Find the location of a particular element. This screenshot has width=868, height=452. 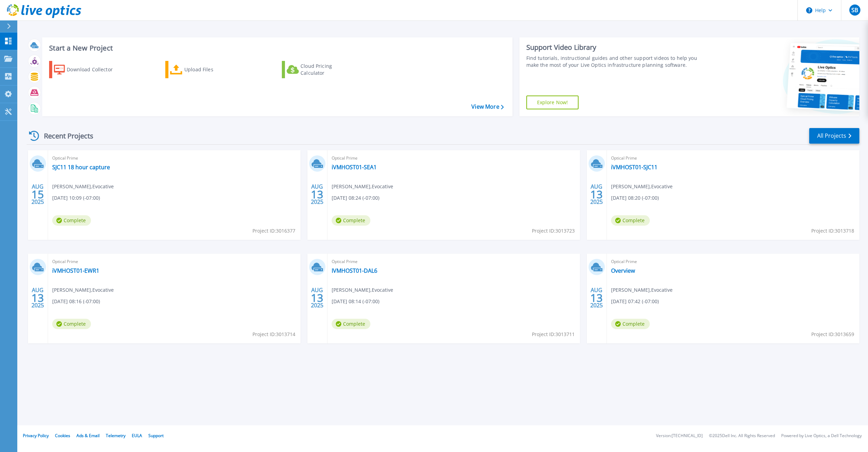

a: Support is located at coordinates (156, 435).